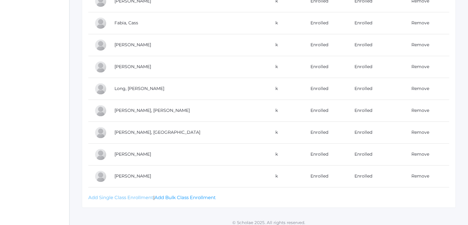 This screenshot has width=468, height=225. What do you see at coordinates (101, 111) in the screenshot?
I see `div: Smith Mansi` at bounding box center [101, 111].